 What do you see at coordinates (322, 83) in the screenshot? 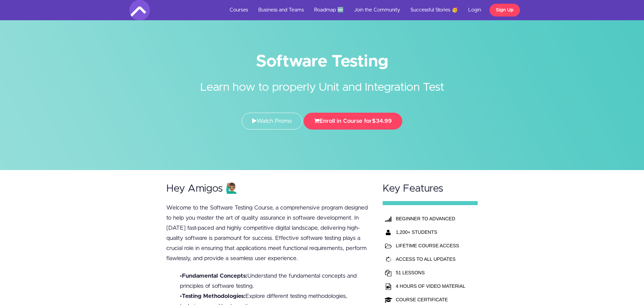
I see `h2: Learn how to properly Unit and Integration Test` at bounding box center [322, 83].